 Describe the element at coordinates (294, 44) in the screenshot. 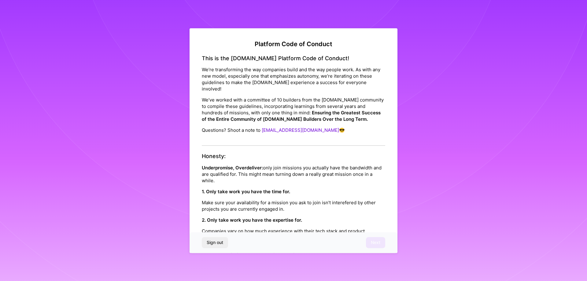

I see `h2: Platform Code of Conduct` at that location.